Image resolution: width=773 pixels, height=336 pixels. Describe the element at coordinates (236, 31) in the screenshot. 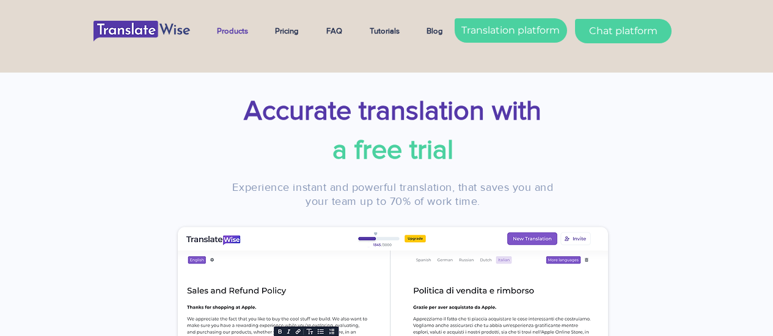

I see `a: Products` at that location.